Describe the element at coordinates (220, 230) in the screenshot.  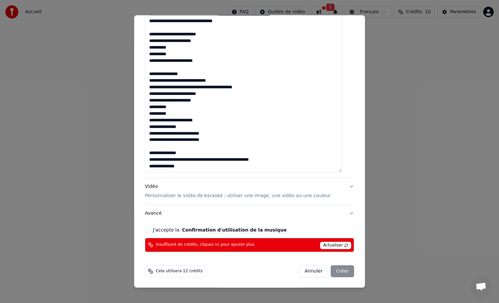
I see `label: J'accepte la` at that location.